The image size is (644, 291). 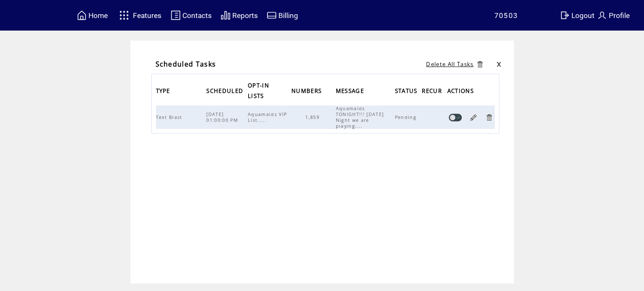 What do you see at coordinates (351, 90) in the screenshot?
I see `a: MESSAGE` at bounding box center [351, 90].